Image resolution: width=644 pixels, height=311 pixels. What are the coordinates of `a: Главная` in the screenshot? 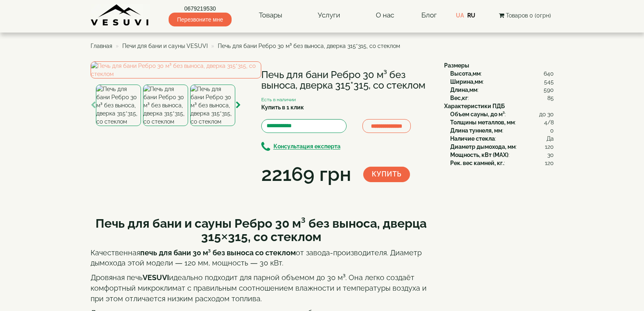 It's located at (101, 46).